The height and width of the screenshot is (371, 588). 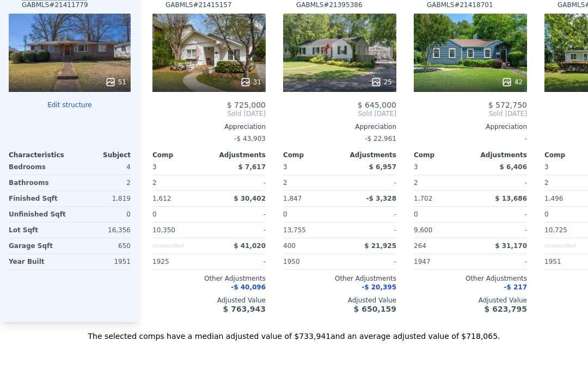 I want to click on div: Garage Sqft, so click(x=38, y=246).